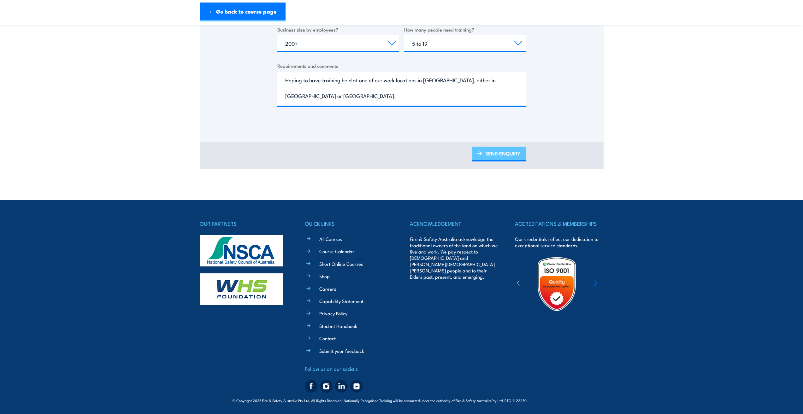  Describe the element at coordinates (338, 326) in the screenshot. I see `a: Student Handbook` at that location.